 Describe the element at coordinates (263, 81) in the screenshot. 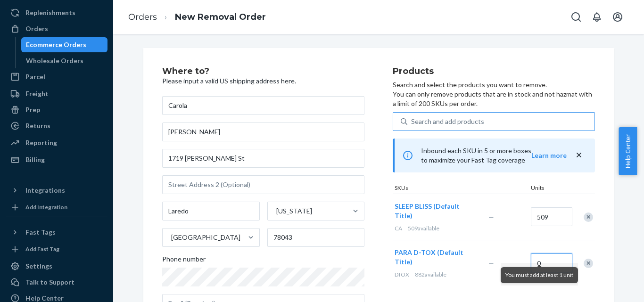

I see `p: Please input a valid US shipping address here.` at that location.